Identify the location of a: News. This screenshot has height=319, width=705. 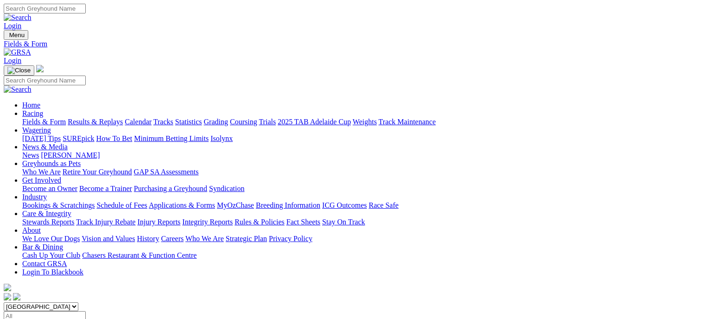
(31, 155).